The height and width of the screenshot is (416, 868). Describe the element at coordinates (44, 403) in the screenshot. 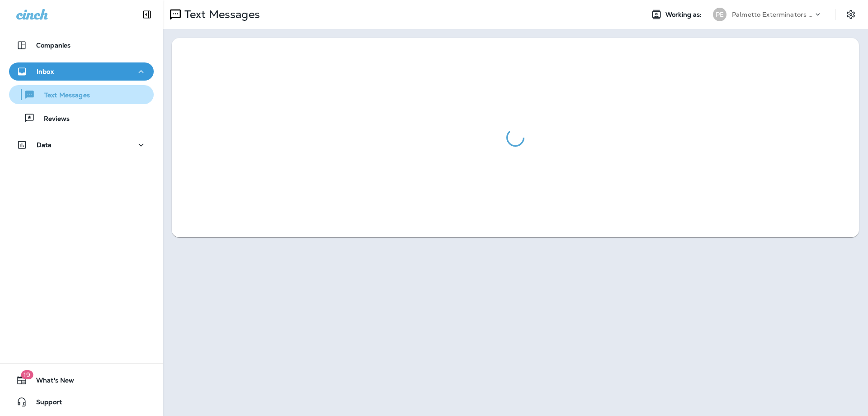

I see `span: Support` at that location.